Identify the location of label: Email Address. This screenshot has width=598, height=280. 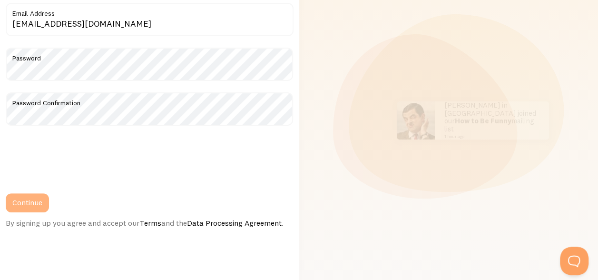
(149, 11).